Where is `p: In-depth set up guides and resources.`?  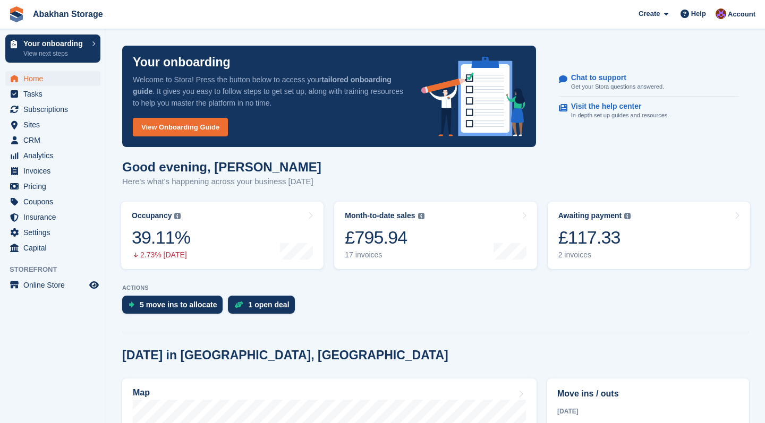 p: In-depth set up guides and resources. is located at coordinates (620, 115).